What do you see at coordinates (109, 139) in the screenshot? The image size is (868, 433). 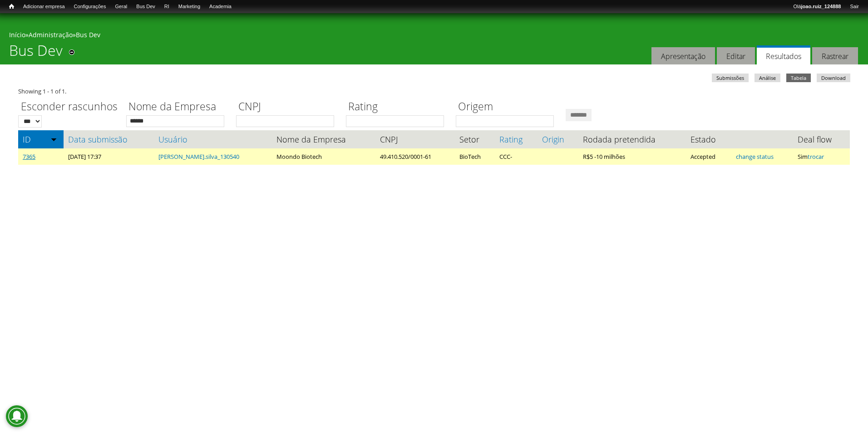 I see `a: Data submissão` at bounding box center [109, 139].